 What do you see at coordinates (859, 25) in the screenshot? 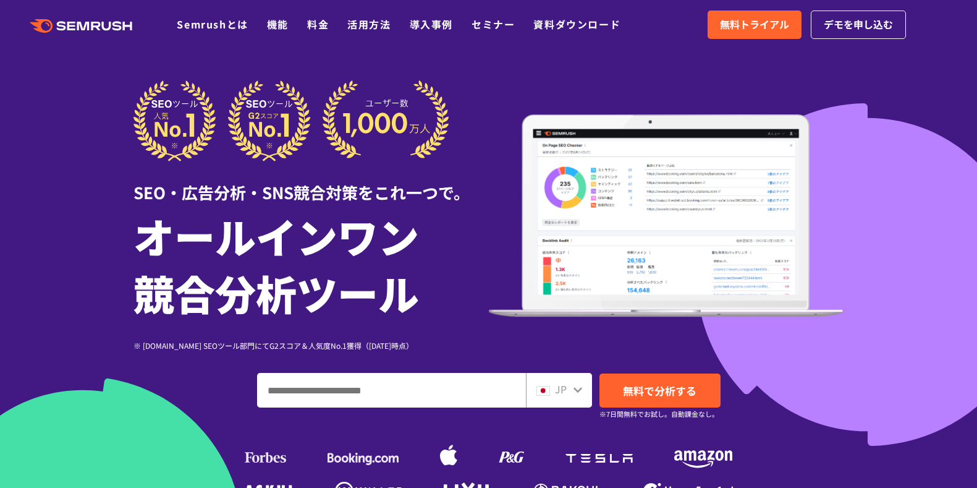
I see `span: デモを申し込む` at bounding box center [859, 25].